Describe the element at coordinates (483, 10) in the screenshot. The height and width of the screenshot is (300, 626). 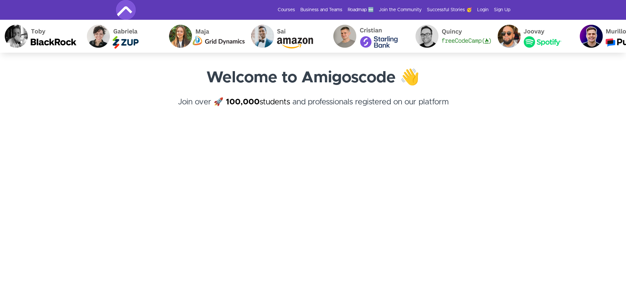
I see `a: Login` at that location.